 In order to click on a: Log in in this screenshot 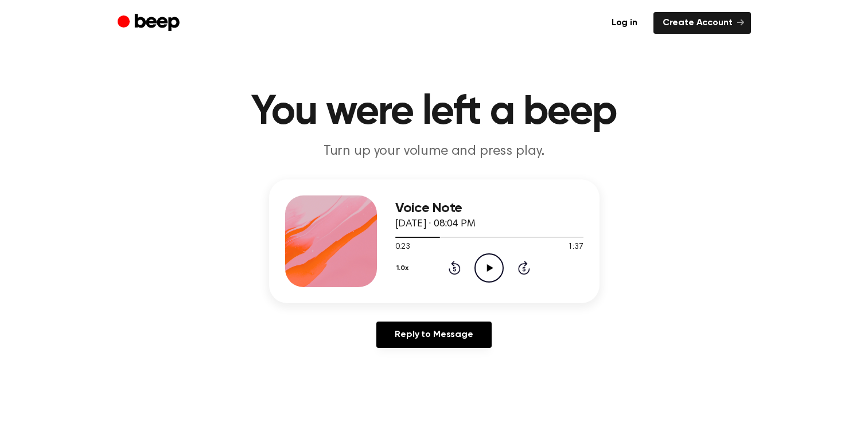, I will do `click(624, 23)`.